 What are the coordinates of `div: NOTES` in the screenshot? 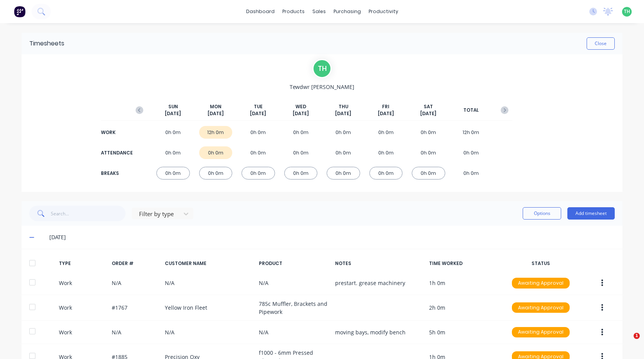 It's located at (379, 263).